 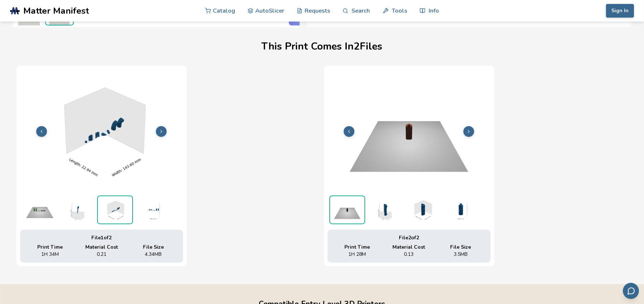 What do you see at coordinates (40, 209) in the screenshot?
I see `img: 1_Print_Preview` at bounding box center [40, 209].